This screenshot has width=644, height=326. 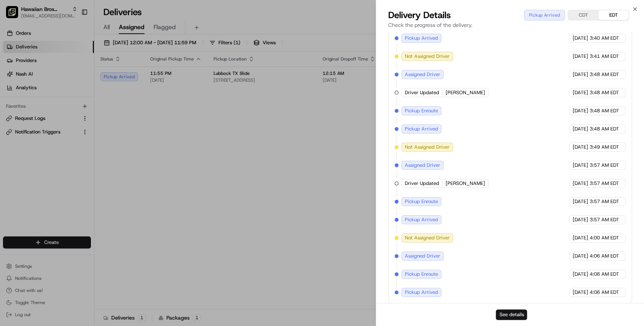 I want to click on div: We're available if you need us!, so click(x=68, y=82).